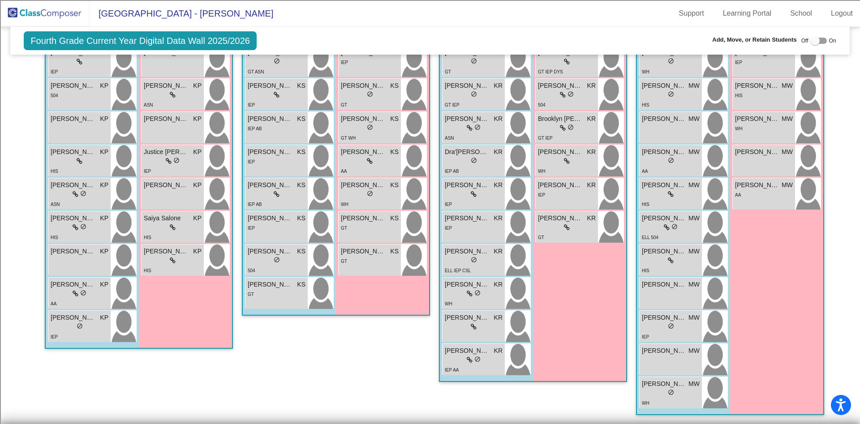 The width and height of the screenshot is (860, 424). I want to click on div: Sort New > Old, so click(430, 16).